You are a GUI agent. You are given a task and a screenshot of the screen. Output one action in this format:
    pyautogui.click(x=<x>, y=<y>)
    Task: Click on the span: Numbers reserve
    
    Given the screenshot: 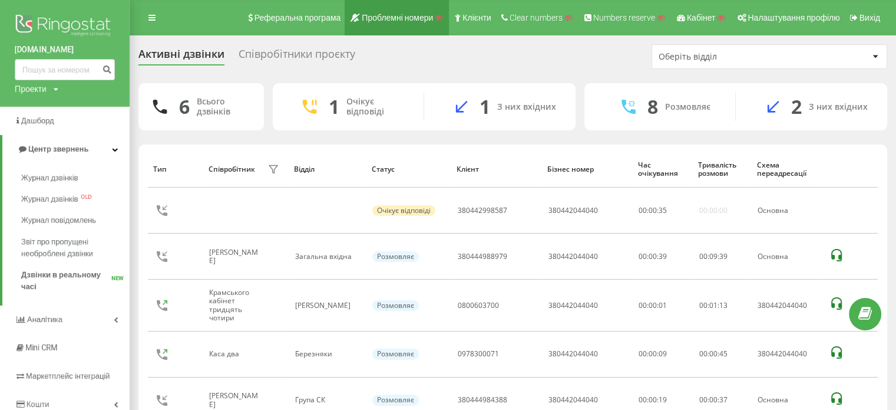 What is the action you would take?
    pyautogui.click(x=624, y=18)
    